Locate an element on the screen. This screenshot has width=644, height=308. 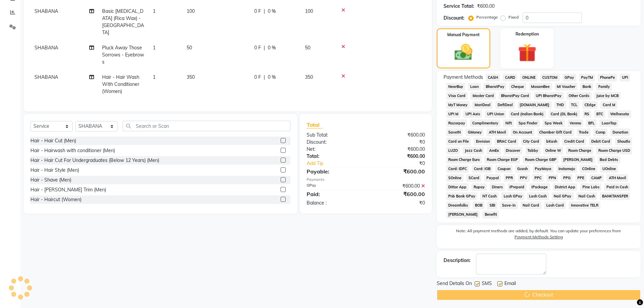
span: Other Cards is located at coordinates (579, 96).